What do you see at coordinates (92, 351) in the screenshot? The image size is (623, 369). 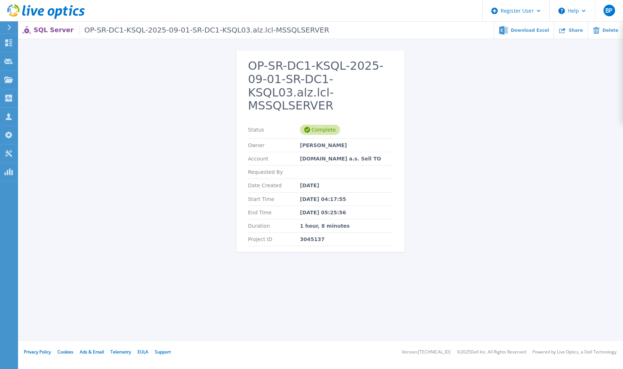 I see `a: Ads & Email` at bounding box center [92, 351].